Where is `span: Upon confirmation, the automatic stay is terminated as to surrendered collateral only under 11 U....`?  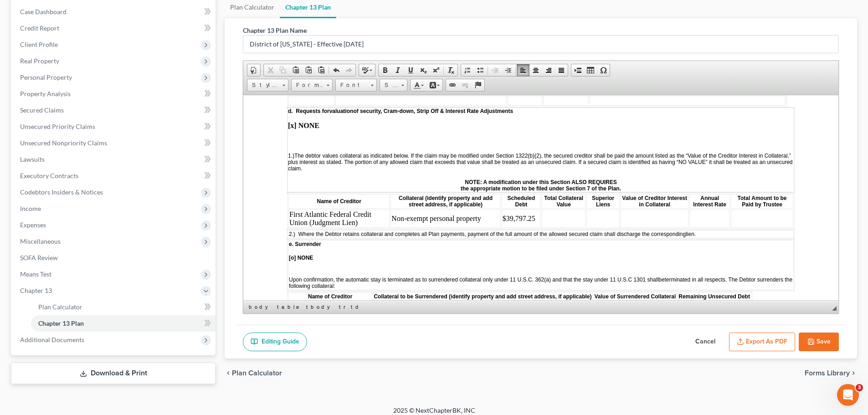 span: Upon confirmation, the automatic stay is terminated as to surrendered collateral only under 11 U.... is located at coordinates (230, 185).